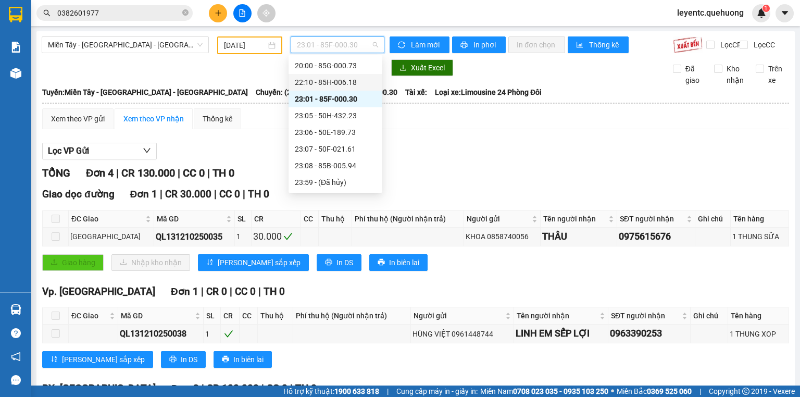 The width and height of the screenshot is (800, 397). I want to click on span: close-circle, so click(185, 13).